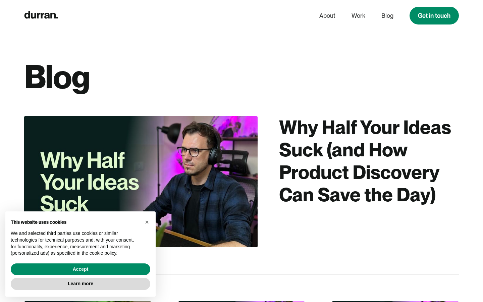  Describe the element at coordinates (242, 77) in the screenshot. I see `h1: Blog` at that location.